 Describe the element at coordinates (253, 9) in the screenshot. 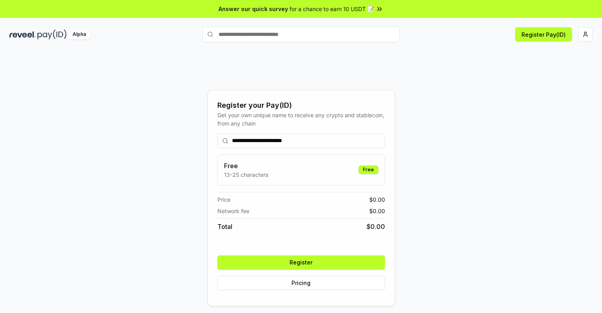

I see `span: Answer our quick survey` at that location.